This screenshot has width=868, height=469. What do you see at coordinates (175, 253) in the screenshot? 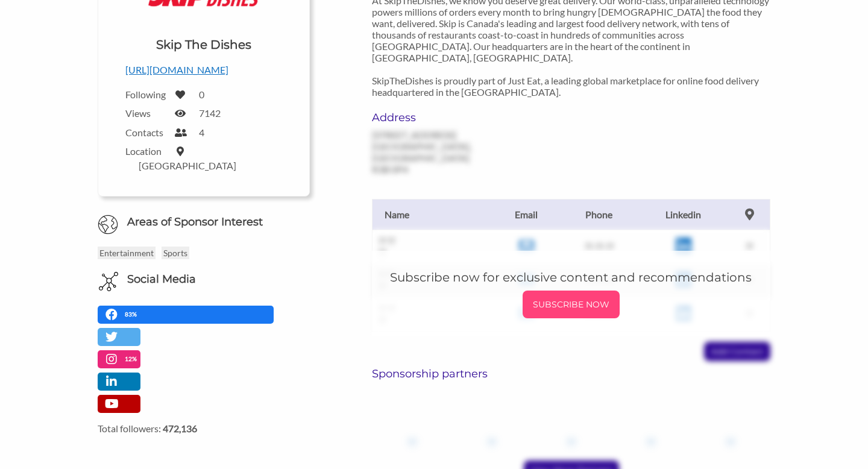
I see `p: Sports` at bounding box center [175, 253].